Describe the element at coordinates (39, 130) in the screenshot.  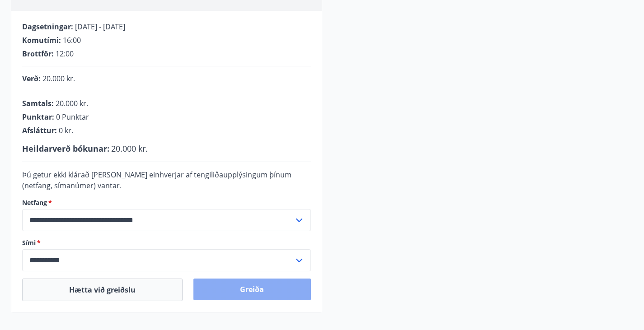
I see `span: Afsláttur :` at that location.